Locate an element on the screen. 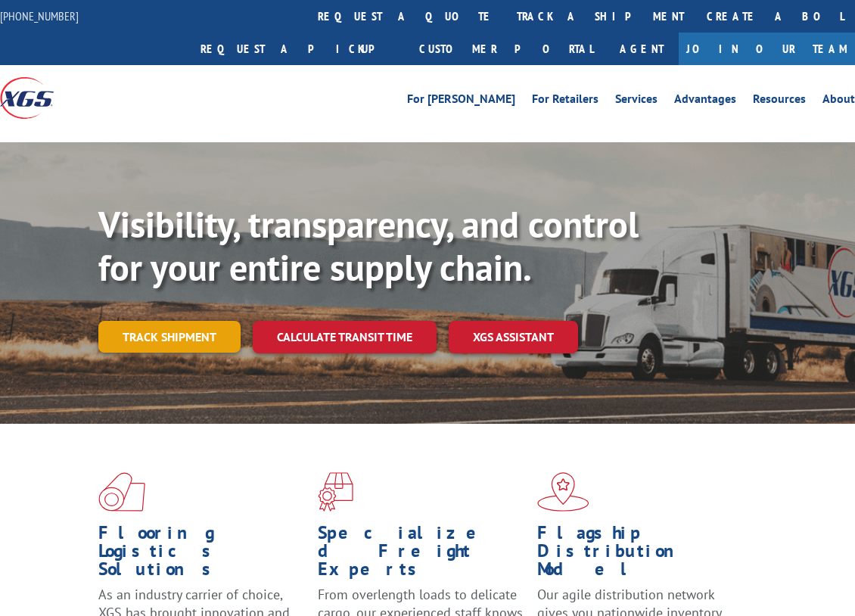 The height and width of the screenshot is (616, 855). img: xgs-icon-total-supply-chain-intelligence-red is located at coordinates (122, 492).